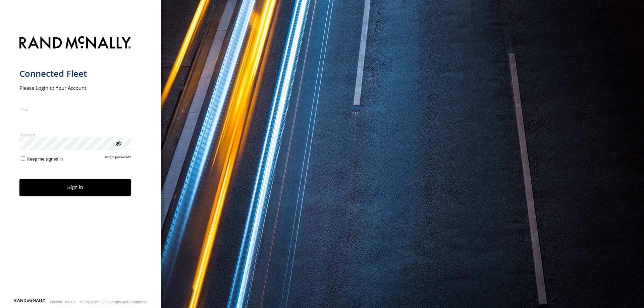 The width and height of the screenshot is (644, 308). Describe the element at coordinates (23, 158) in the screenshot. I see `input: Keep me signed in` at that location.